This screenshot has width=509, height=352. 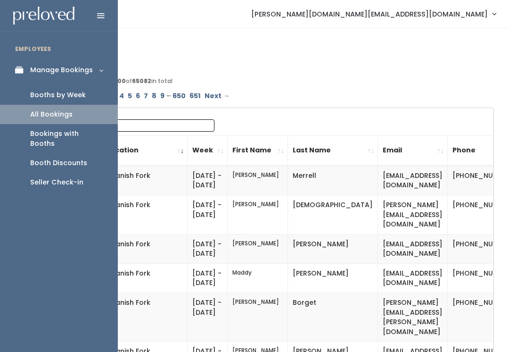 I want to click on a: Page 6, so click(x=138, y=96).